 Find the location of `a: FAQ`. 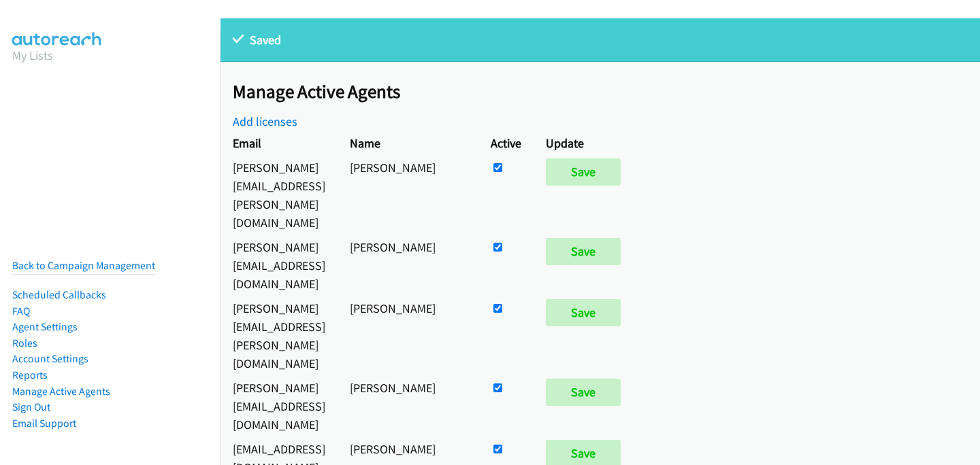

a: FAQ is located at coordinates (21, 311).